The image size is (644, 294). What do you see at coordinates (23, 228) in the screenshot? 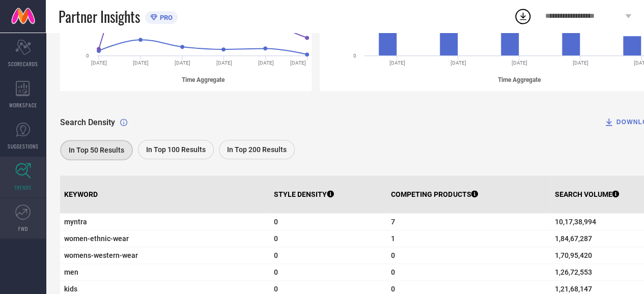
I see `span: FWD` at bounding box center [23, 228].